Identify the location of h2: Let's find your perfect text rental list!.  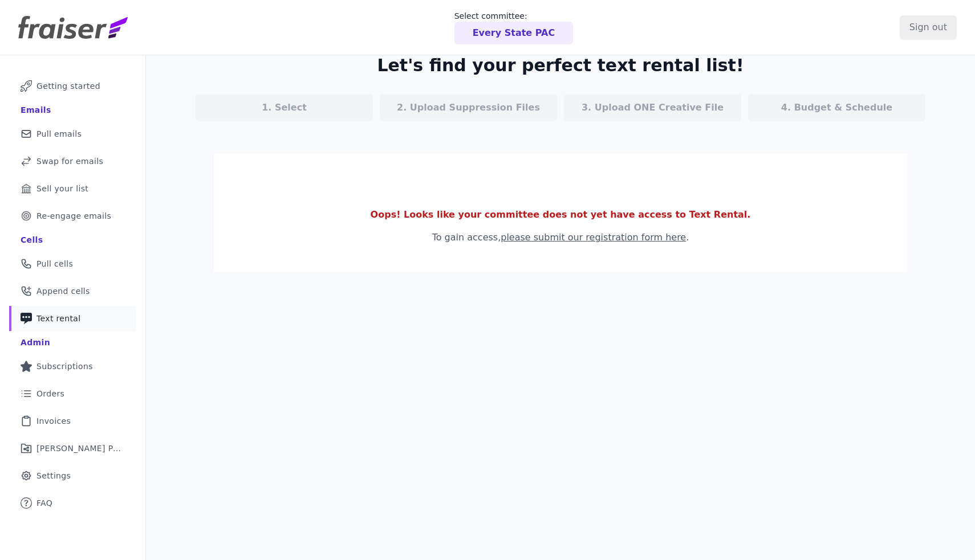
(560, 65).